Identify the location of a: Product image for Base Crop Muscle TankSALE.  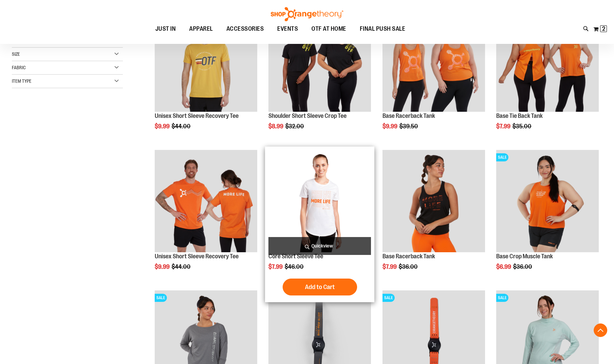
(547, 202).